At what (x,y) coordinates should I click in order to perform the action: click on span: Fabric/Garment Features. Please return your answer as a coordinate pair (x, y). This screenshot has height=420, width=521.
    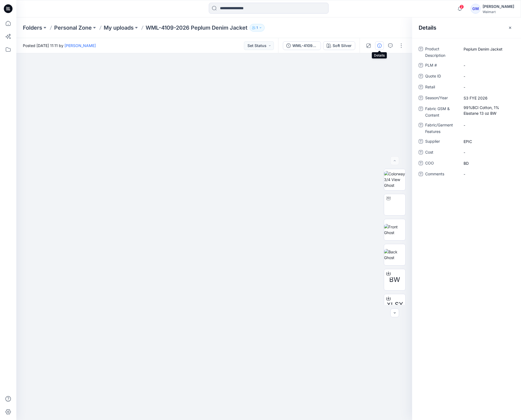
    Looking at the image, I should click on (441, 128).